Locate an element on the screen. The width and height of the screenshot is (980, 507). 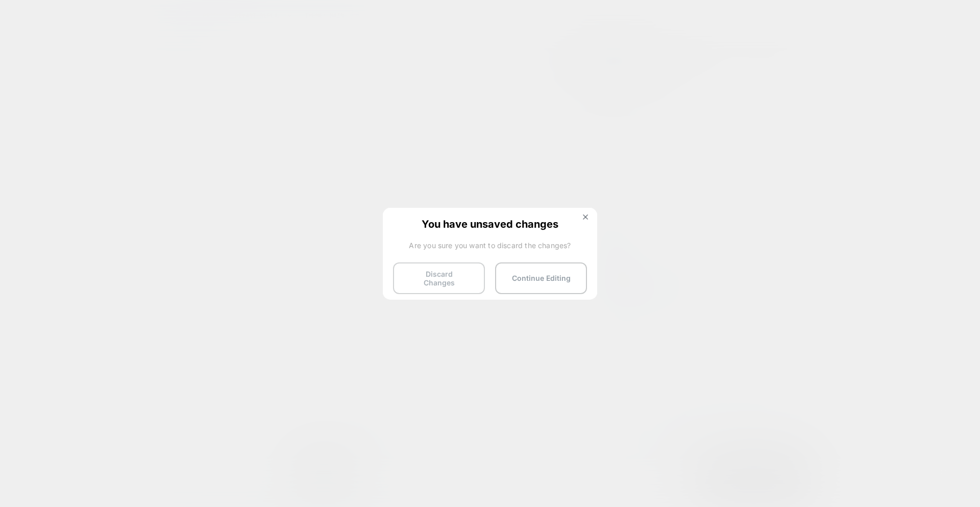
span: Are you sure you want to discard the changes? is located at coordinates (490, 245).